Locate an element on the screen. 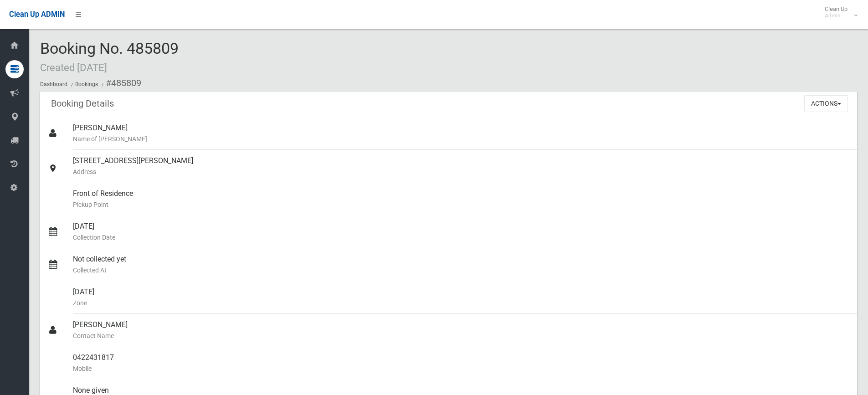 The width and height of the screenshot is (868, 395). span: Clean Up ADMIN is located at coordinates (37, 14).